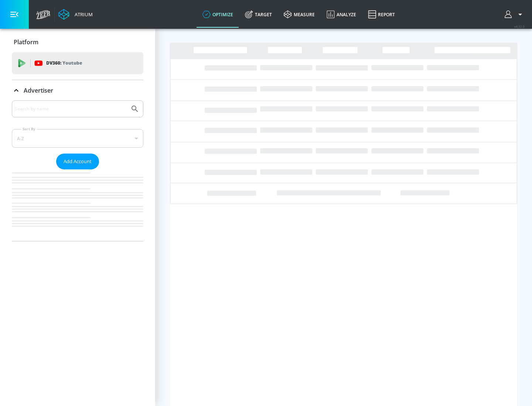 This screenshot has height=406, width=532. Describe the element at coordinates (218, 14) in the screenshot. I see `a: optimize` at that location.